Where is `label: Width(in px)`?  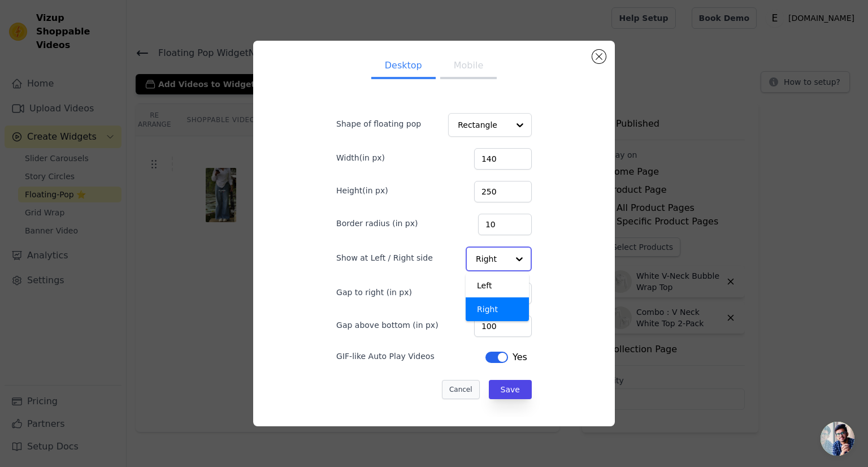
label: Width(in px) is located at coordinates (361, 158).